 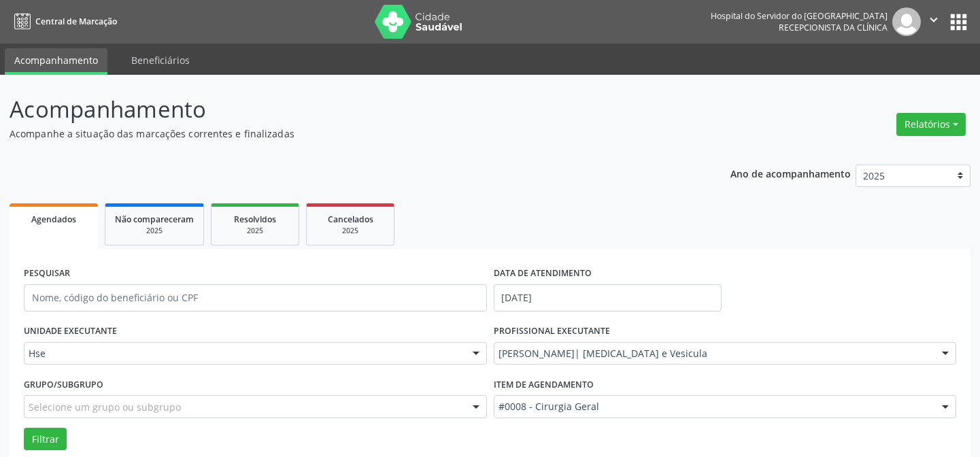 What do you see at coordinates (713, 407) in the screenshot?
I see `span: #0008 - Cirurgia Geral` at bounding box center [713, 407].